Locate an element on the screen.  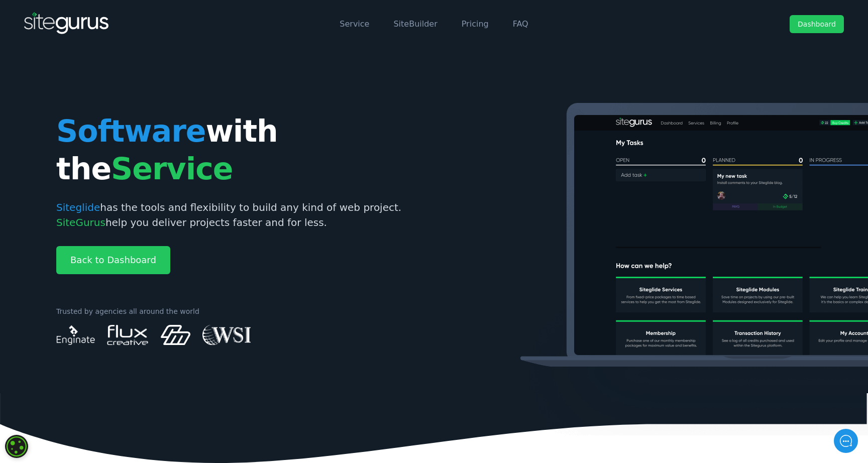
h2: How can we help? is located at coordinates (101, 87).